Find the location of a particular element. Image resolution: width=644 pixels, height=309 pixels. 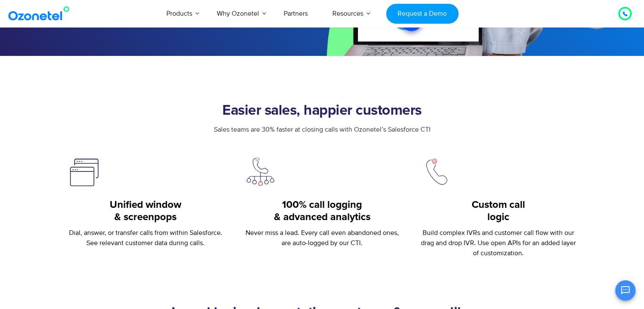

img: custom-call-logi-c-1 is located at coordinates (437, 171).